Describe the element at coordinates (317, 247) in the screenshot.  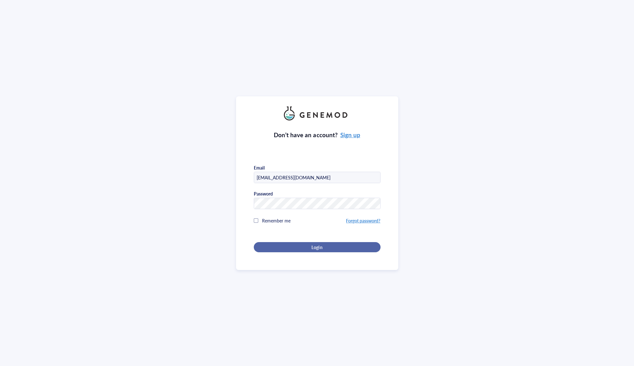
I see `button: Login` at that location.